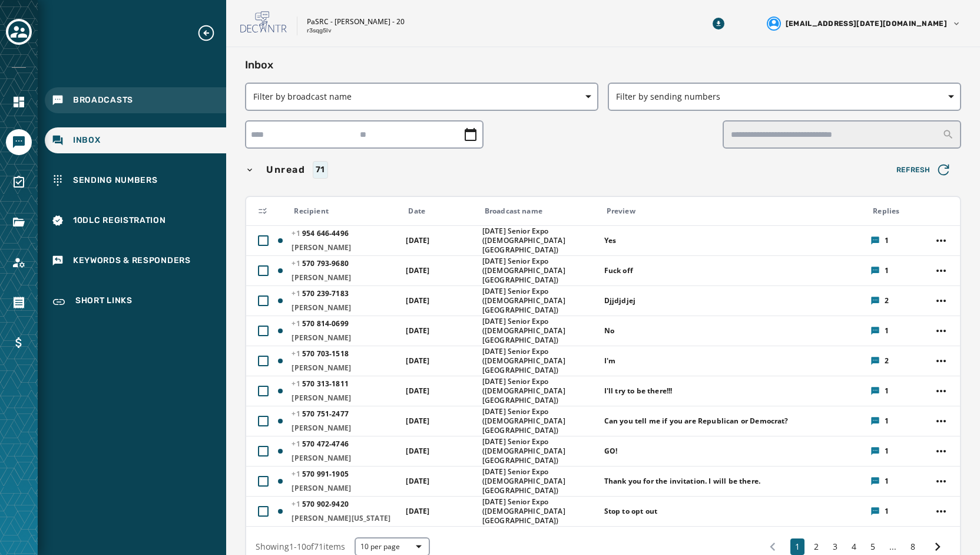 This screenshot has height=555, width=980. What do you see at coordinates (320, 443) in the screenshot?
I see `span: 570 472 - 4746` at bounding box center [320, 443].